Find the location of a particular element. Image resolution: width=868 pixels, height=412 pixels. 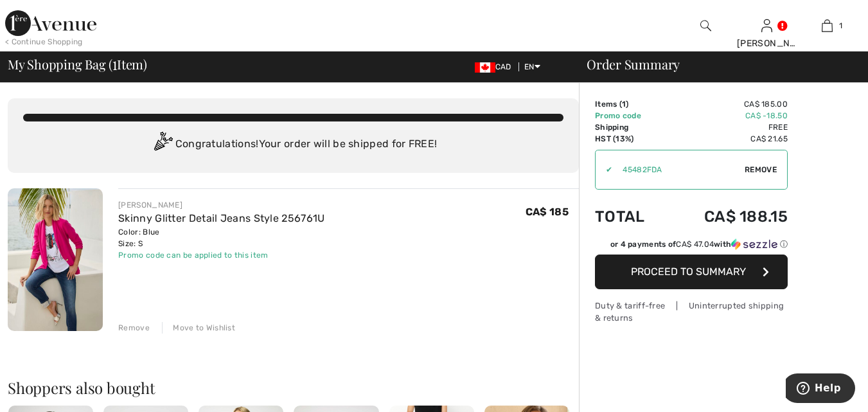

a: 1 is located at coordinates (827, 26).